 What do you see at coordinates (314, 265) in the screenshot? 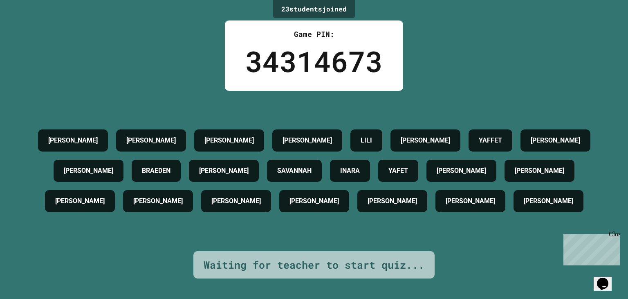
I see `div: Waiting for teacher to start quiz...` at bounding box center [314, 265].